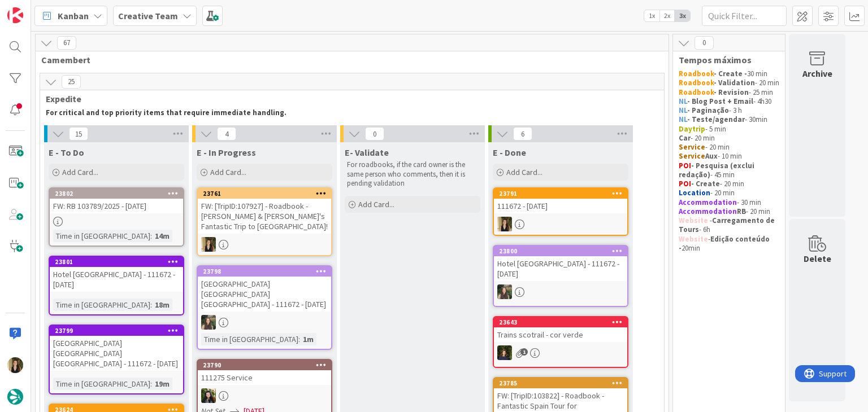 The width and height of the screenshot is (868, 412). I want to click on span: 1x, so click(652, 16).